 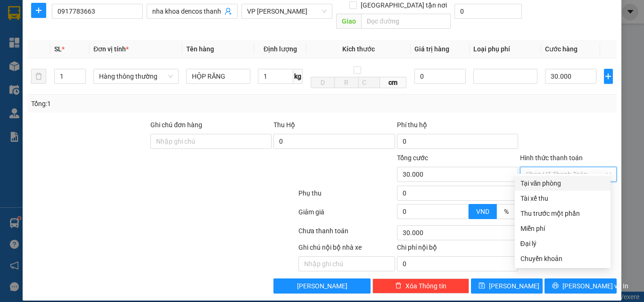 I want to click on div: Thu trước một phần, so click(x=563, y=214).